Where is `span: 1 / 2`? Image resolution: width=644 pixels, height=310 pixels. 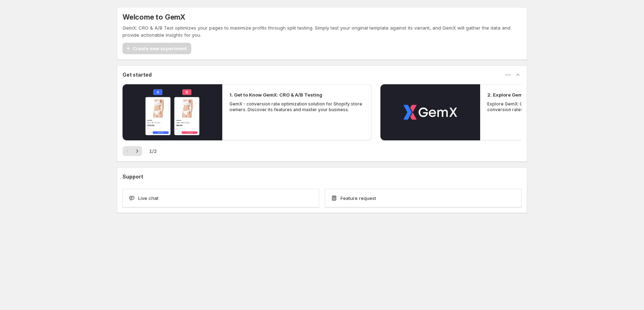
span: 1 / 2 is located at coordinates (153, 151).